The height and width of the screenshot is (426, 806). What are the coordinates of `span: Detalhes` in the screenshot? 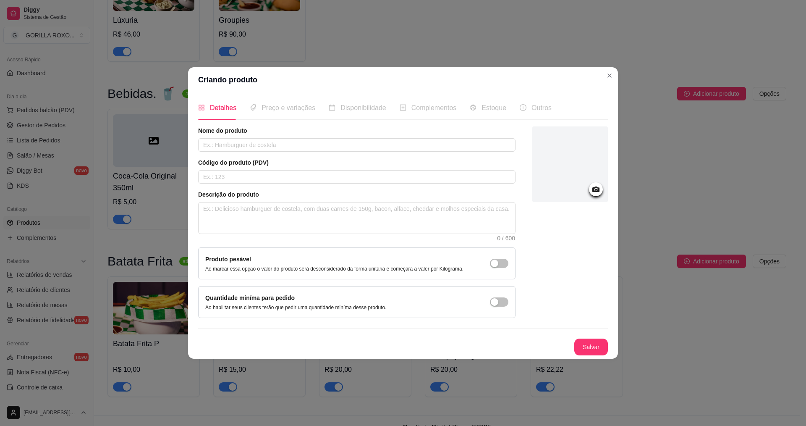 It's located at (223, 107).